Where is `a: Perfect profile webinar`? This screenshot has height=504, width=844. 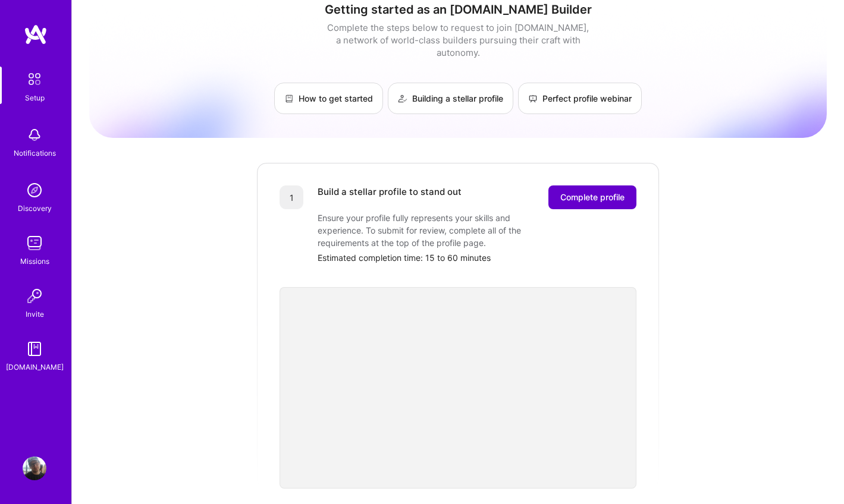
a: Perfect profile webinar is located at coordinates (580, 98).